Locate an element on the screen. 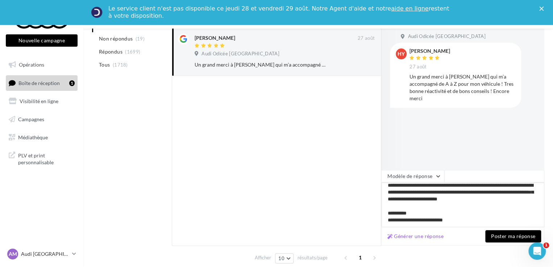  div: Fermer is located at coordinates (542, 9).